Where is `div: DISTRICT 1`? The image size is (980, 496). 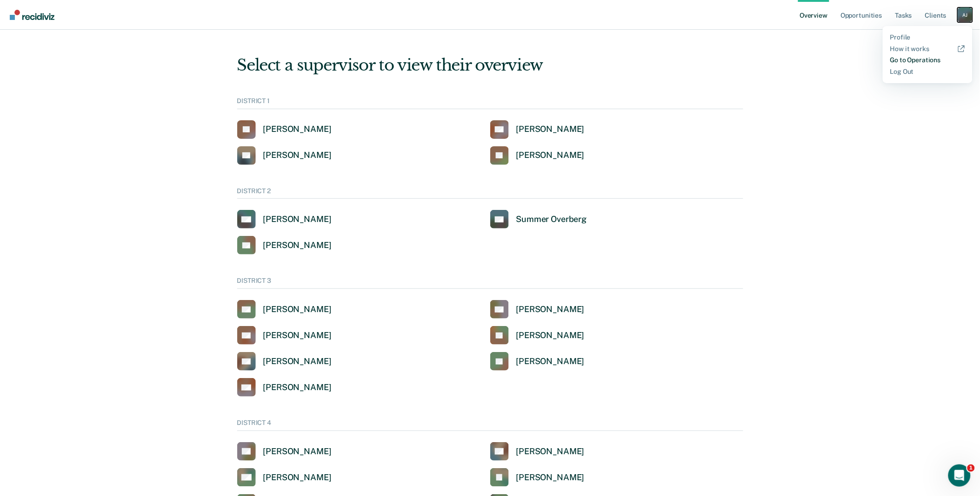 div: DISTRICT 1 is located at coordinates (490, 103).